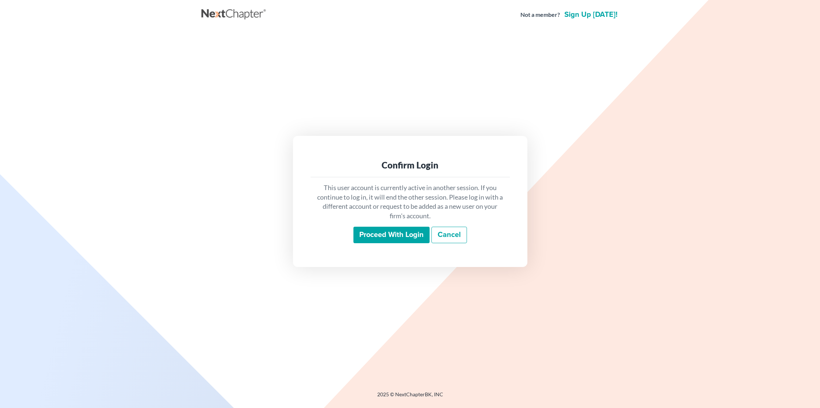 The width and height of the screenshot is (820, 408). I want to click on input: Proceed with login, so click(391, 235).